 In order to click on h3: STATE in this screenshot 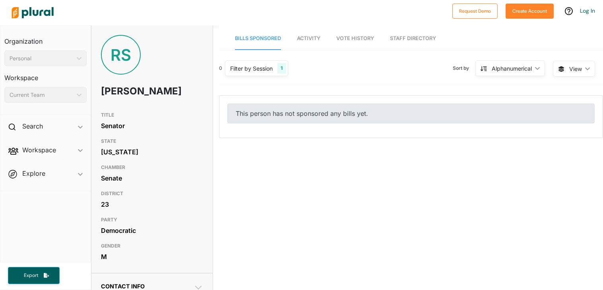, I will do `click(152, 141)`.